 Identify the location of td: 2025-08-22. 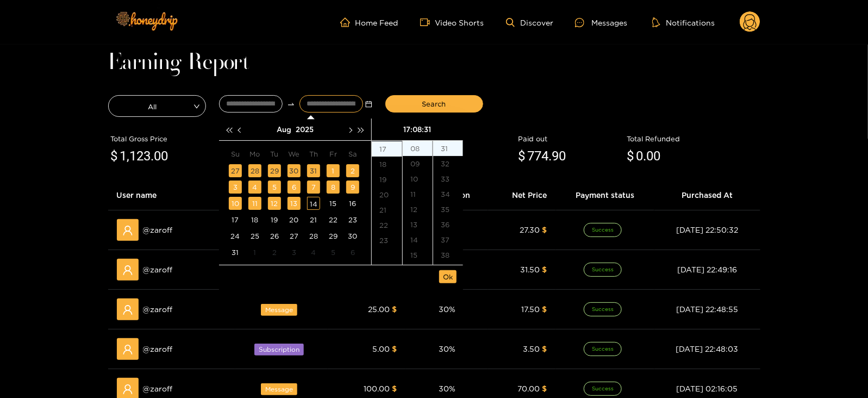
(333, 219).